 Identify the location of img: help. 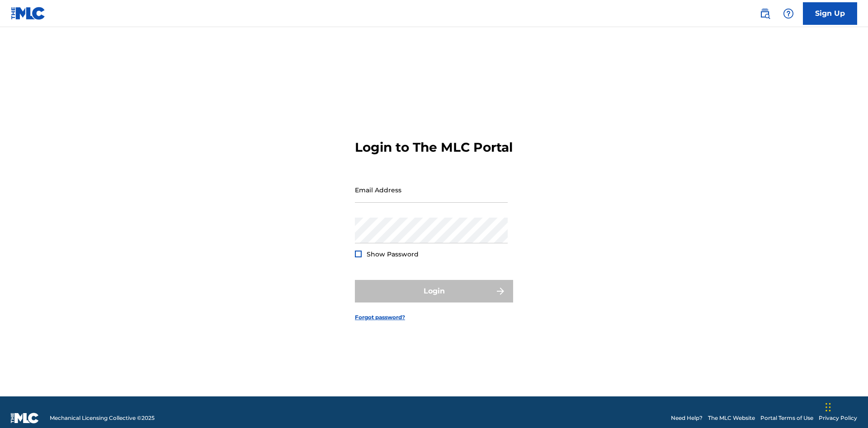
(788, 13).